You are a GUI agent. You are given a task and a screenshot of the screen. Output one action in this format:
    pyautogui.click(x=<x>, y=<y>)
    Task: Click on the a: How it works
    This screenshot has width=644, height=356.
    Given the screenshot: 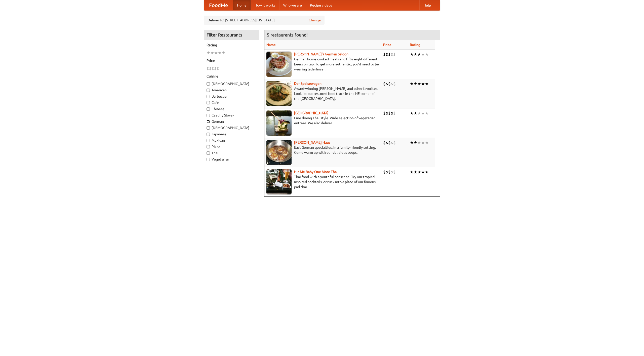 What is the action you would take?
    pyautogui.click(x=265, y=5)
    